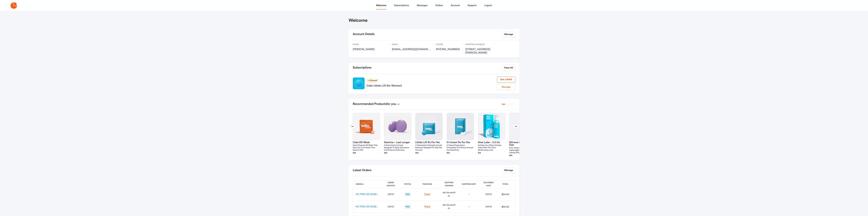 This screenshot has height=216, width=868. Describe the element at coordinates (366, 134) in the screenshot. I see `a: Cake ED MedsCake ED MedsQuick dissolve ED Meds that work up to 3x faster than generic pills$54` at that location.